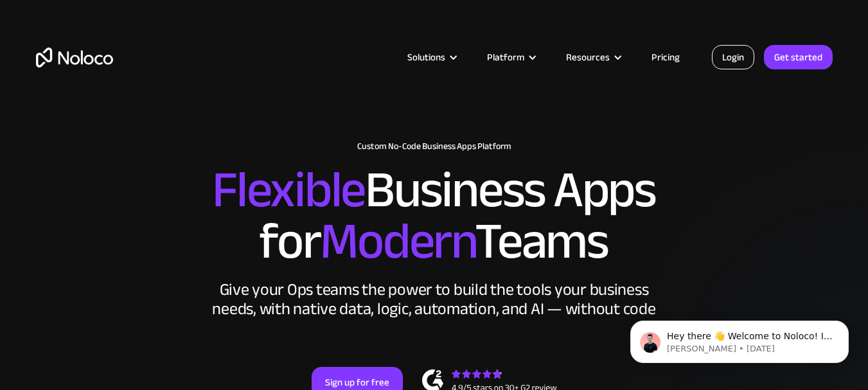 Image resolution: width=868 pixels, height=390 pixels. What do you see at coordinates (139, 43) in the screenshot?
I see `p: Hey there 👋 Welcome to Noloco! If you have any questions, just reply to this message. [GEOGRAPHIC...` at bounding box center [139, 43].